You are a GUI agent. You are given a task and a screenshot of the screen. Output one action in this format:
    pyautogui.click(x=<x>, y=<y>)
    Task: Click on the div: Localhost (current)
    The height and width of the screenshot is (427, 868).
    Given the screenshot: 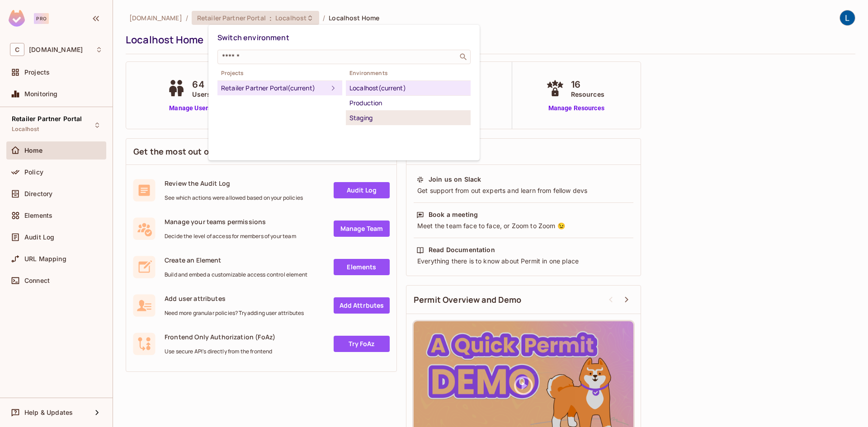 What is the action you would take?
    pyautogui.click(x=408, y=88)
    